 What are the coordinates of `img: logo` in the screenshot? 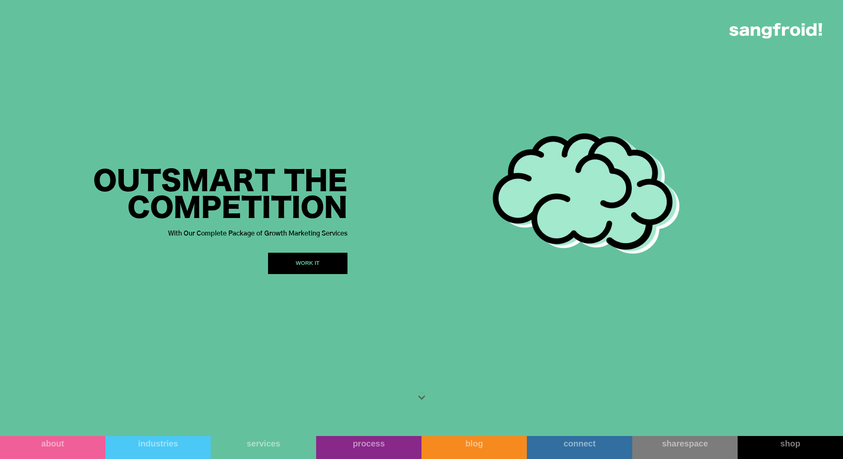 It's located at (775, 31).